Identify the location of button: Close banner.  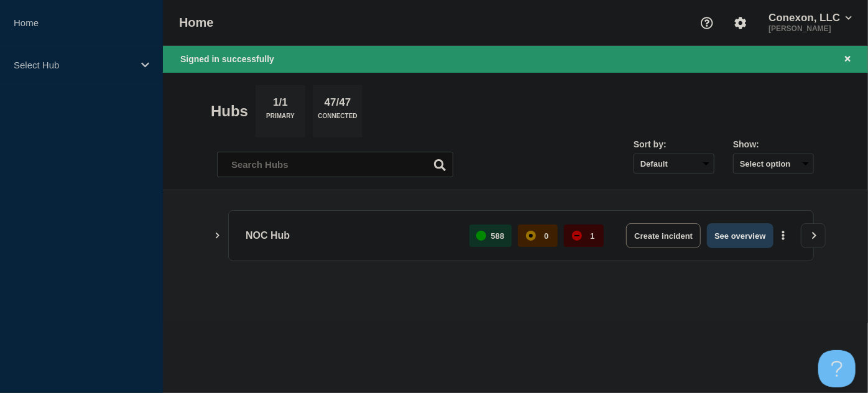
(847, 59).